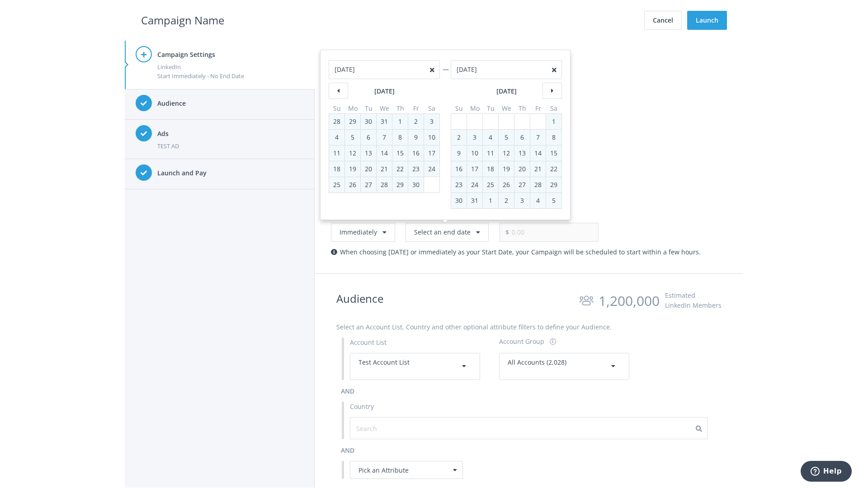 The image size is (868, 488). I want to click on div: 21, so click(538, 169).